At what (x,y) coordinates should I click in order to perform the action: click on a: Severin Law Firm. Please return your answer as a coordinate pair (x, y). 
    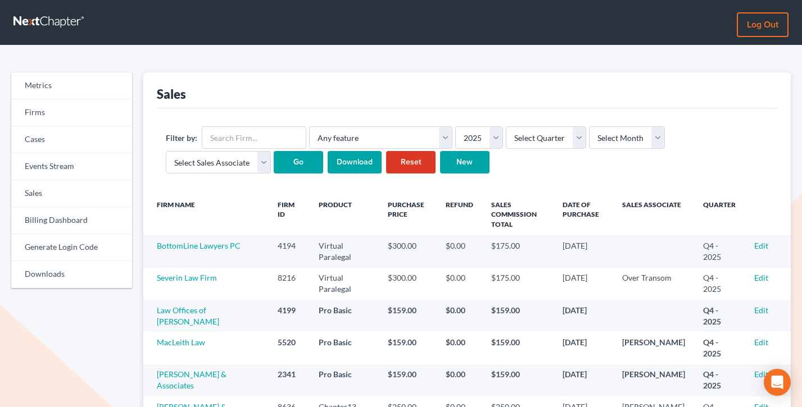
    Looking at the image, I should click on (187, 278).